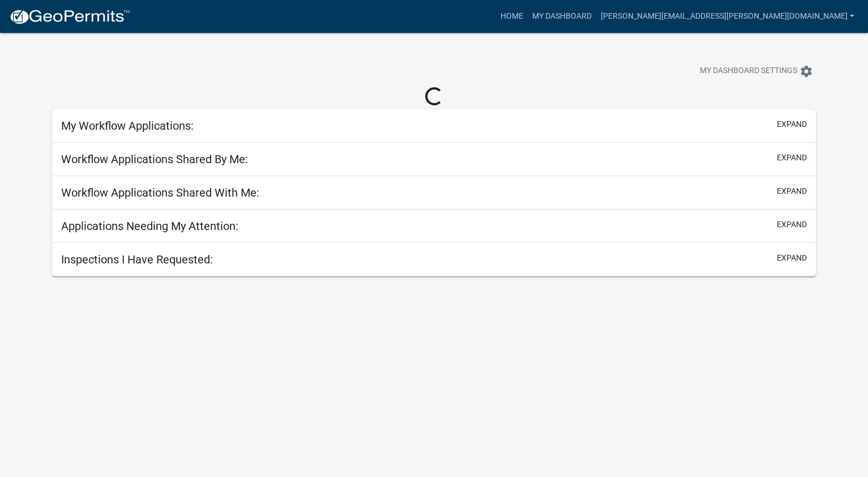 The height and width of the screenshot is (477, 868). I want to click on h5: Workflow Applications Shared By Me:, so click(155, 159).